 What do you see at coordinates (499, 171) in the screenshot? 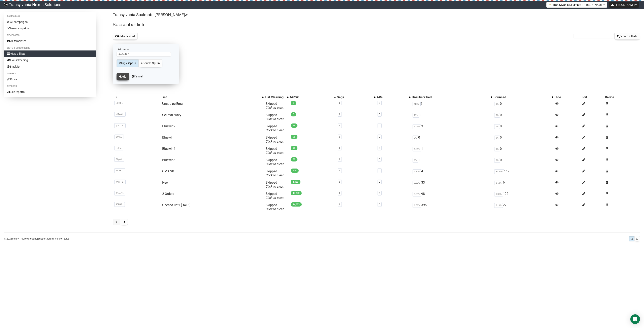
I see `span: 32.94%` at bounding box center [499, 171].